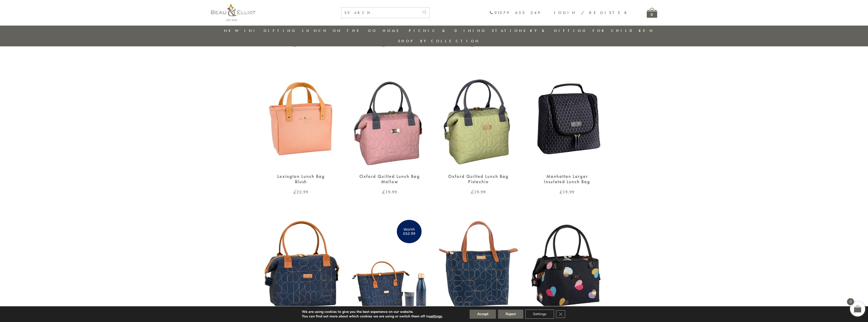 This screenshot has height=322, width=868. I want to click on button: Close GDPR Cookie Banner, so click(561, 314).